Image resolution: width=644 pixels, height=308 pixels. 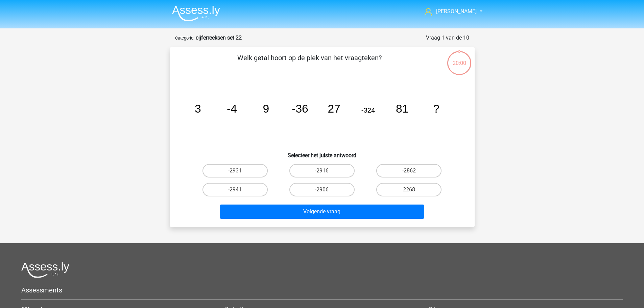 What do you see at coordinates (197, 109) in the screenshot?
I see `tspan: 3` at bounding box center [197, 109].